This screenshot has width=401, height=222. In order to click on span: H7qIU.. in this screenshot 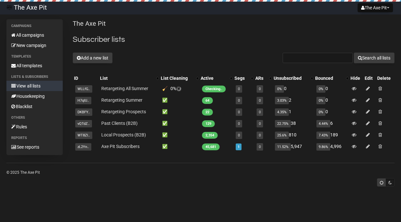, I will do `click(83, 100)`.